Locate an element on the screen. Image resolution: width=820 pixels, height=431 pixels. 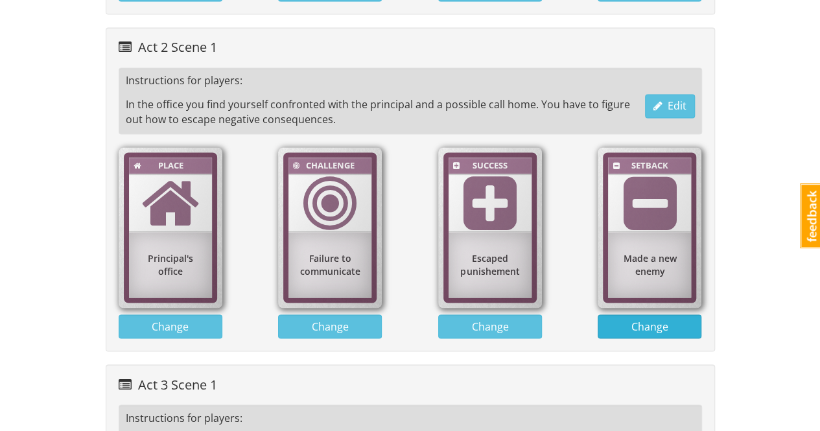
div: Success is located at coordinates (490, 165).